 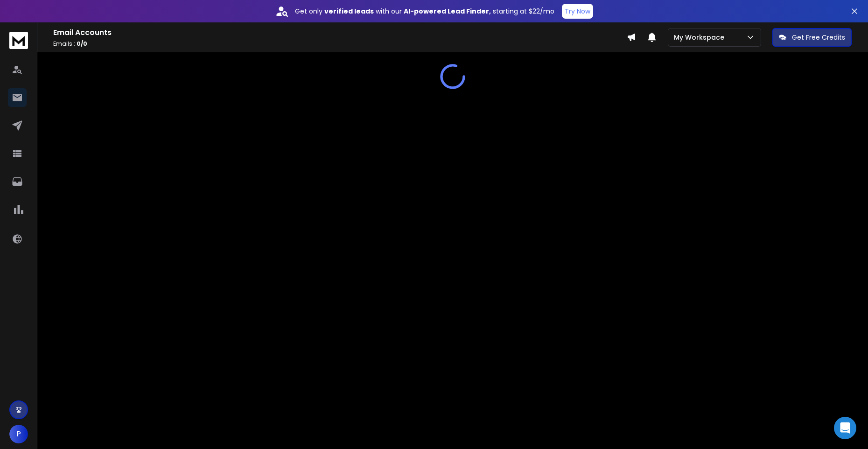 What do you see at coordinates (339, 44) in the screenshot?
I see `p: Emails :` at bounding box center [339, 44].